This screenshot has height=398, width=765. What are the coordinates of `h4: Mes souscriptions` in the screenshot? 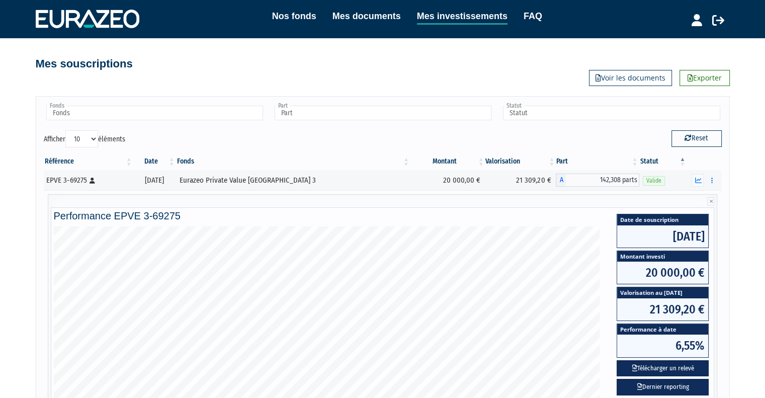 It's located at (84, 64).